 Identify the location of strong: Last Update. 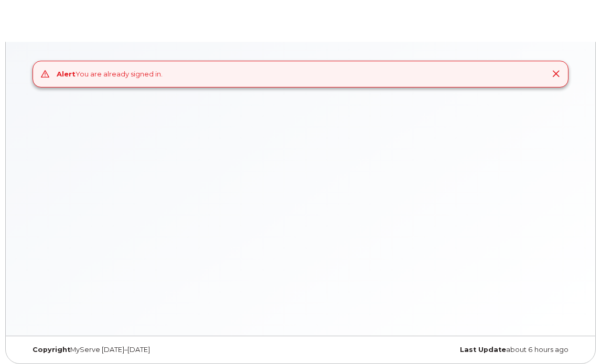
(483, 349).